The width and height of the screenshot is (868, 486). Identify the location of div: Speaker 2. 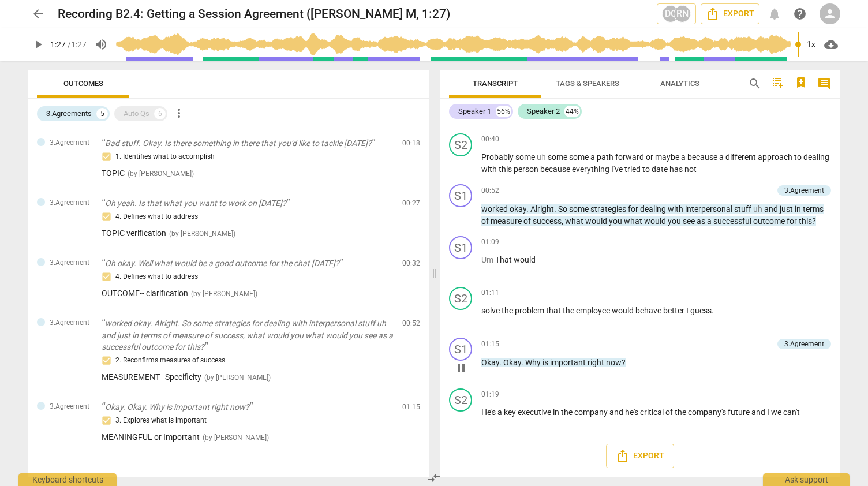
(543, 111).